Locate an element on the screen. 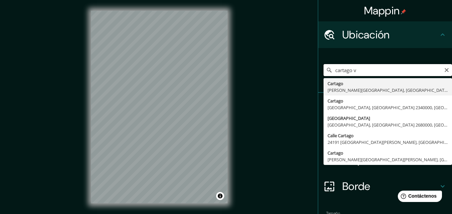 This screenshot has height=214, width=452. canvas: Mapa is located at coordinates (159, 107).